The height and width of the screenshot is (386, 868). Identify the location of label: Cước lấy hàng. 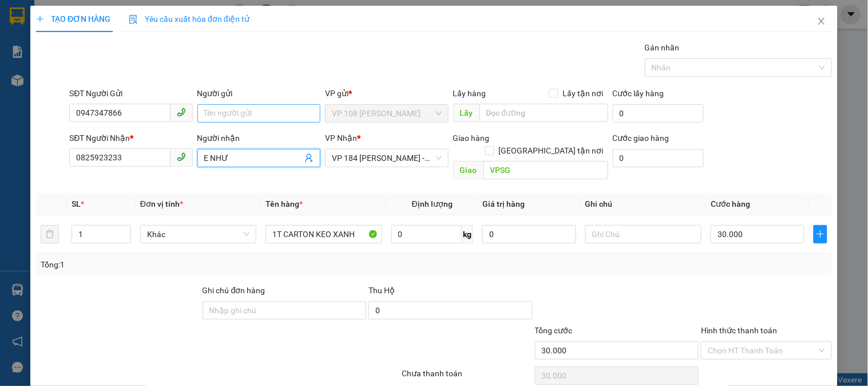
(639, 93).